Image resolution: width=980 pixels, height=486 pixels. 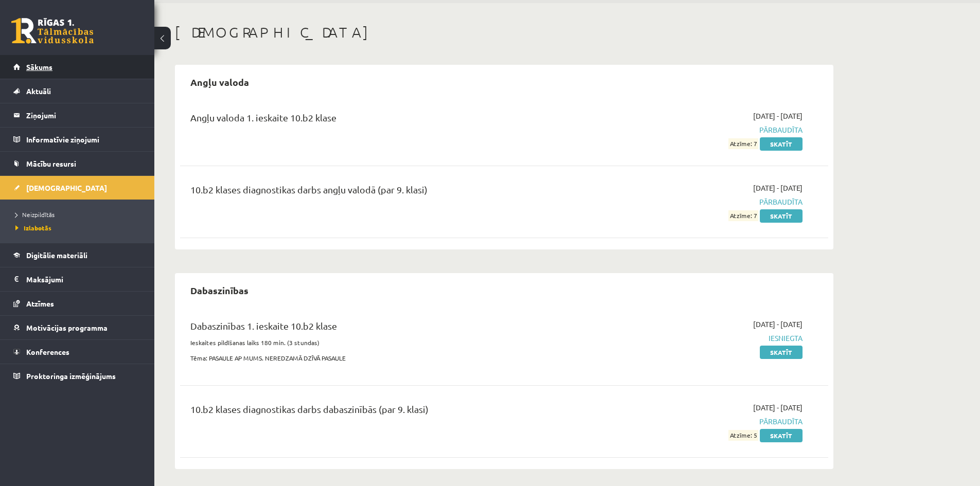 I want to click on a: Proktoringa izmēģinājums, so click(x=77, y=376).